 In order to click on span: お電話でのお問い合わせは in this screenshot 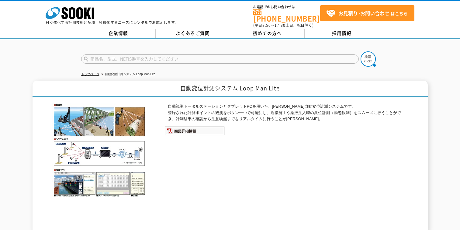, I will do `click(287, 7)`.